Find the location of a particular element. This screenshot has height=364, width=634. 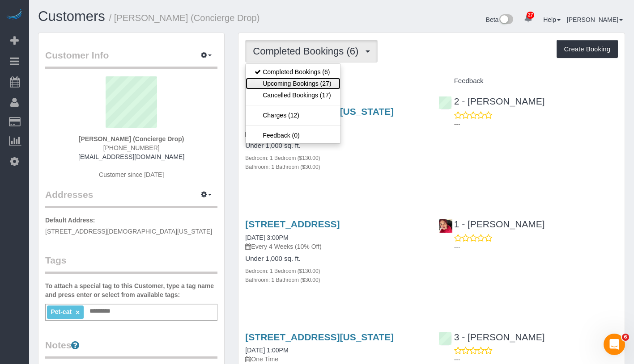

legend: Tags is located at coordinates (131, 264).